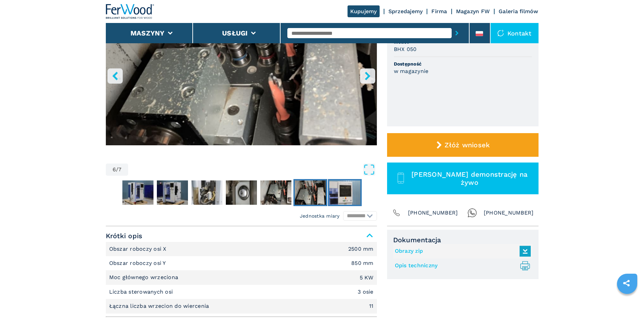  Describe the element at coordinates (138, 192) in the screenshot. I see `img: 239aac4afc9eaf6b1375b8a93164bdd8` at that location.